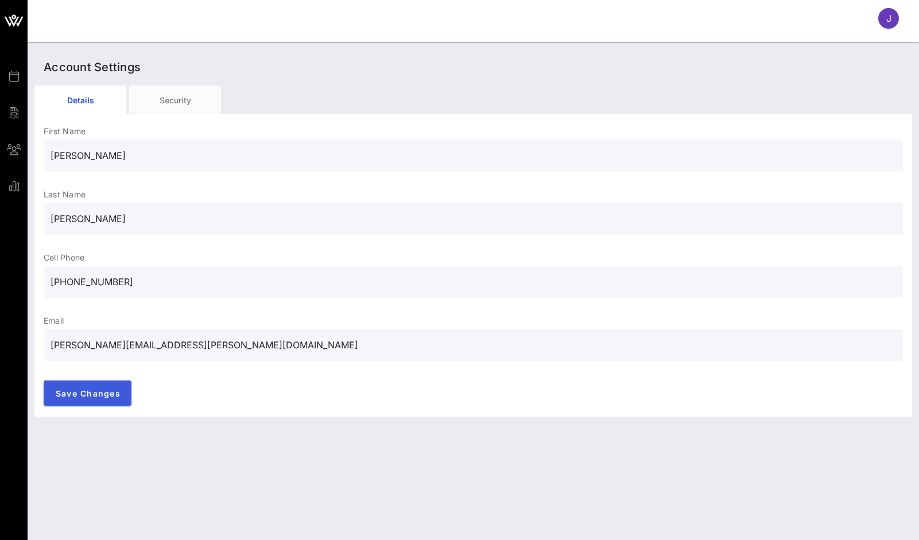 Image resolution: width=919 pixels, height=540 pixels. Describe the element at coordinates (473, 321) in the screenshot. I see `p: Email` at that location.